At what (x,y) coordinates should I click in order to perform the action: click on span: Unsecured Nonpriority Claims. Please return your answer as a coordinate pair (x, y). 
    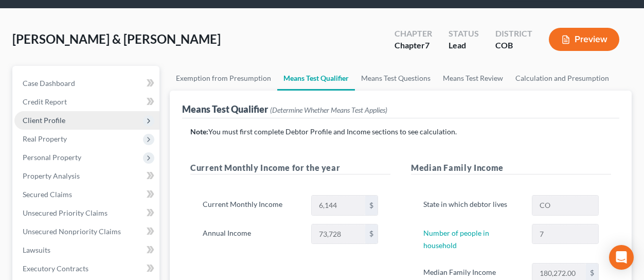
    Looking at the image, I should click on (72, 231).